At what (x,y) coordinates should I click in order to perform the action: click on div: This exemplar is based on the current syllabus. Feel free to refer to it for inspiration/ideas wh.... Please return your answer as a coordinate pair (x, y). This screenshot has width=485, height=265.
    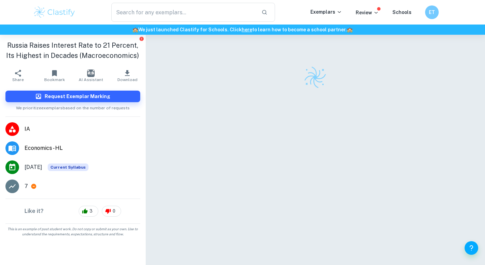
    Looking at the image, I should click on (68, 167).